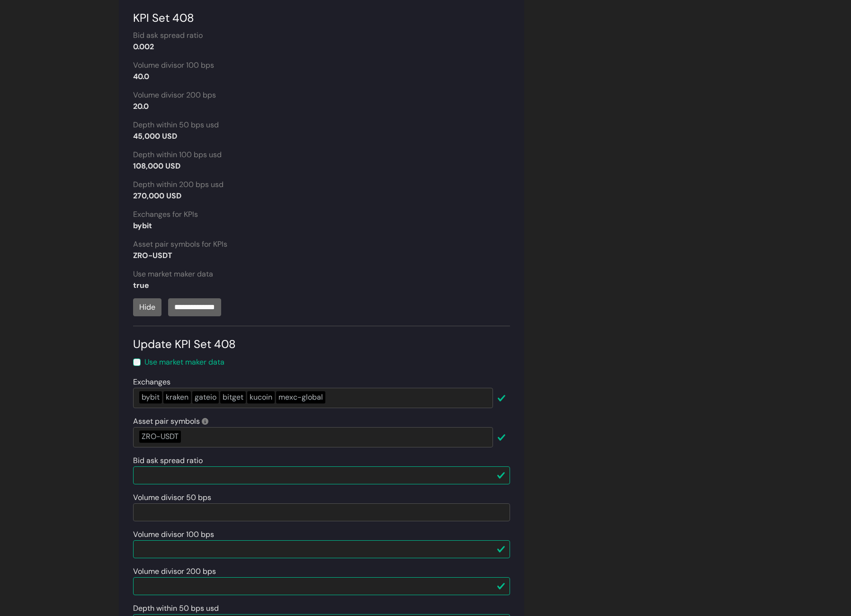 This screenshot has height=616, width=851. I want to click on strong: ZRO-USDT, so click(152, 255).